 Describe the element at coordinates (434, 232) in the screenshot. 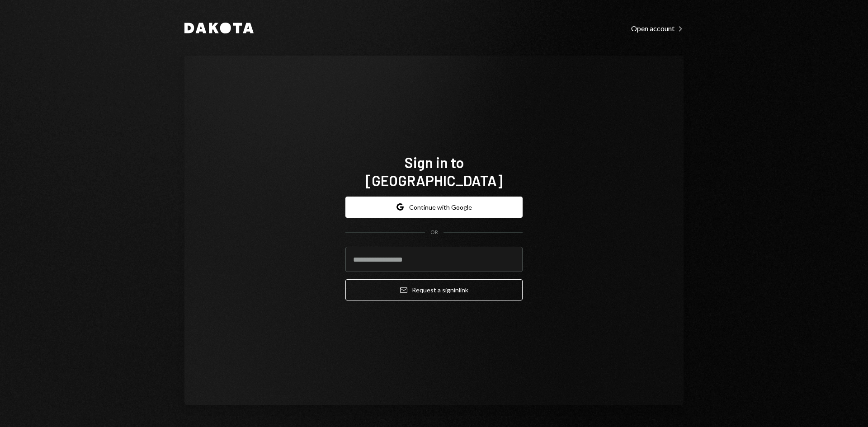

I see `div: OR` at that location.